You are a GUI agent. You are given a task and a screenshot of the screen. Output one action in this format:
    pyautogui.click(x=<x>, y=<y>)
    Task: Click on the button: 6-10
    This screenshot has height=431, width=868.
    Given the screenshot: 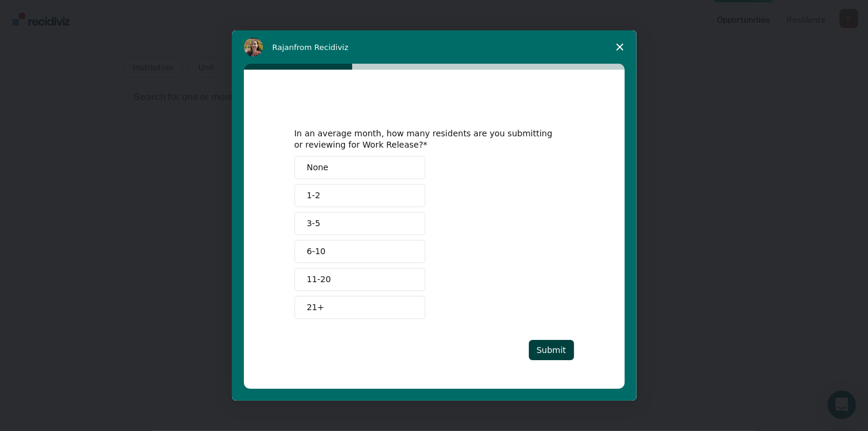 What is the action you would take?
    pyautogui.click(x=360, y=251)
    